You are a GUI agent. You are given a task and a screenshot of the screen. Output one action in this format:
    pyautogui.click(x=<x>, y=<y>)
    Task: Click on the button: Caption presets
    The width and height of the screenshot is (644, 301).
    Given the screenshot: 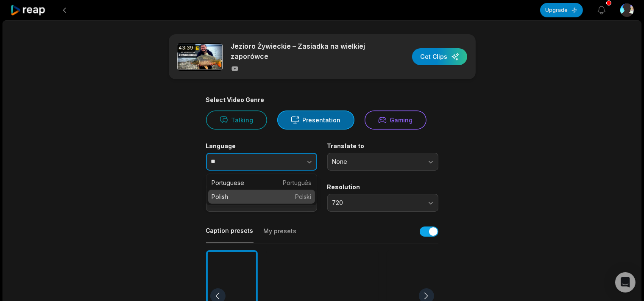 What is the action you would take?
    pyautogui.click(x=230, y=235)
    